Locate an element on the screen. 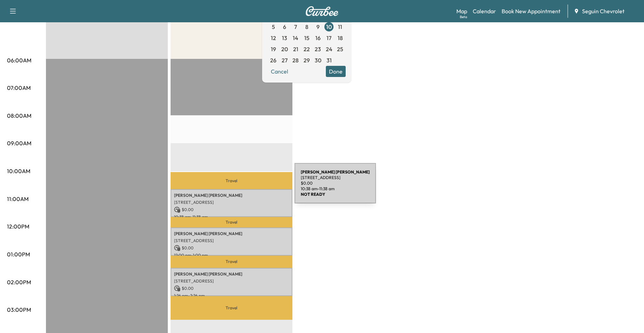 The height and width of the screenshot is (333, 644). a: Book New Appointment is located at coordinates (530, 11).